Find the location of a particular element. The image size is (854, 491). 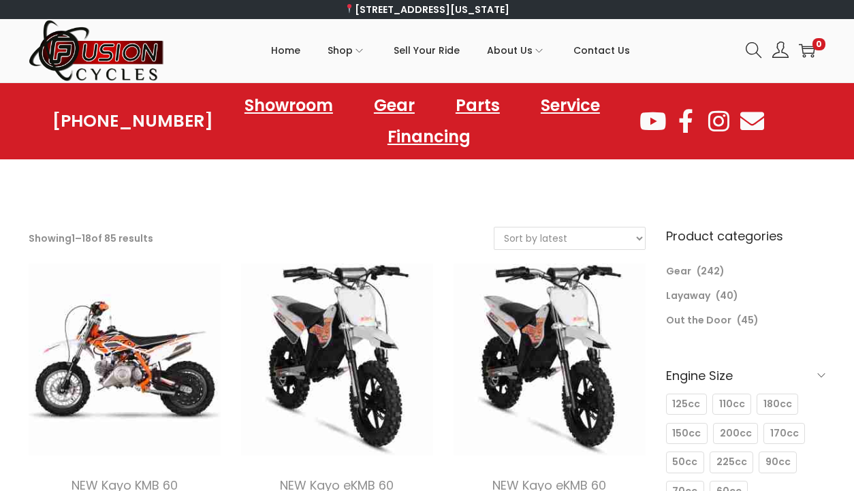

a: Financing is located at coordinates (429, 137).